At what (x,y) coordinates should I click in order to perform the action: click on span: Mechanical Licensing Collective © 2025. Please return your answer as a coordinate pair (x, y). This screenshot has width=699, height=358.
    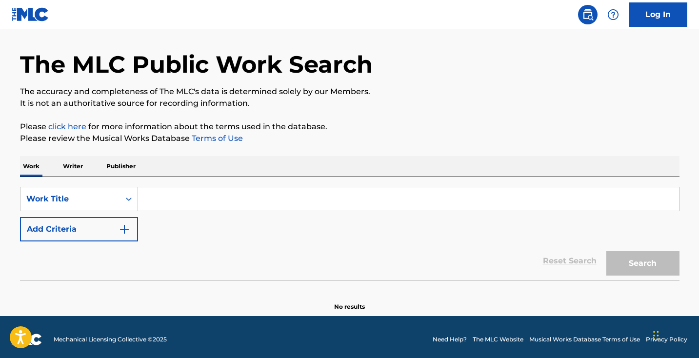
    Looking at the image, I should click on (110, 339).